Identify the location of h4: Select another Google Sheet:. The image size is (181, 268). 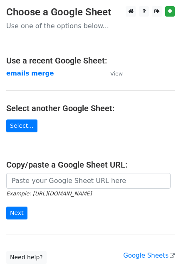
(90, 108).